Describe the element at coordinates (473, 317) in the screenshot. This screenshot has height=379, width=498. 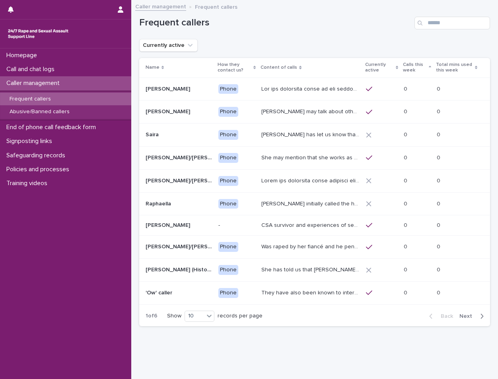
I see `button: Next` at that location.